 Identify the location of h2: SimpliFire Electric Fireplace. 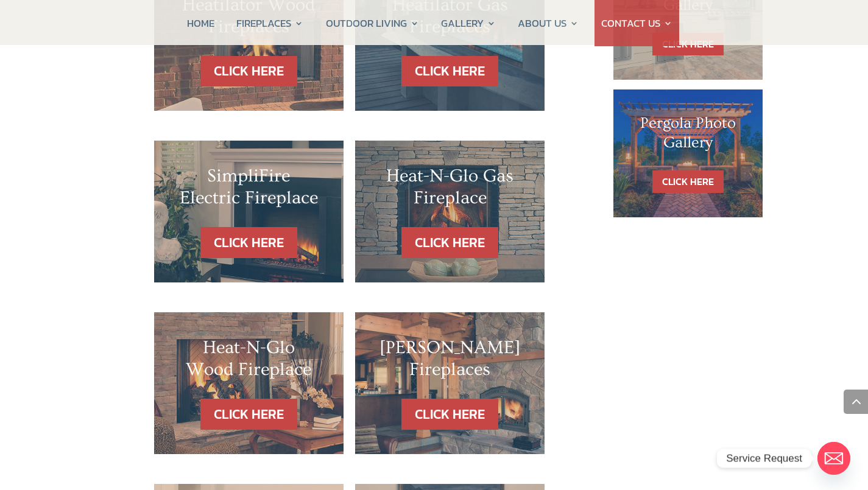
(248, 190).